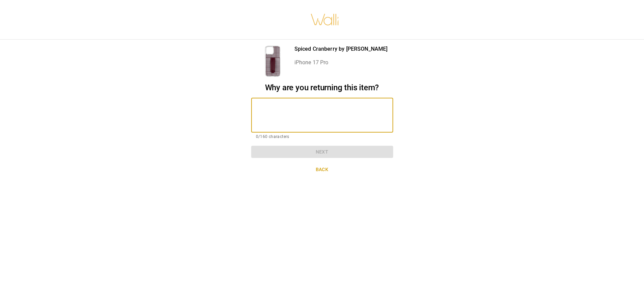  I want to click on p: 0/160 characters, so click(322, 137).